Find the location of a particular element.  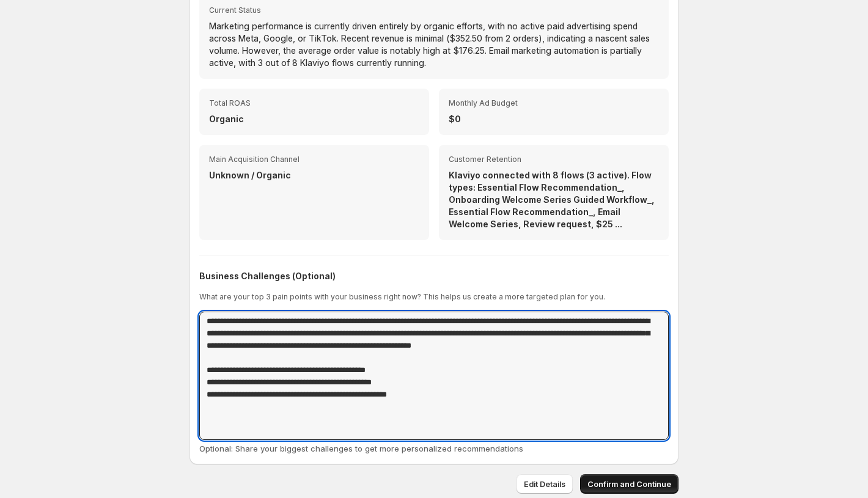

span: Edit Details is located at coordinates (544, 484).